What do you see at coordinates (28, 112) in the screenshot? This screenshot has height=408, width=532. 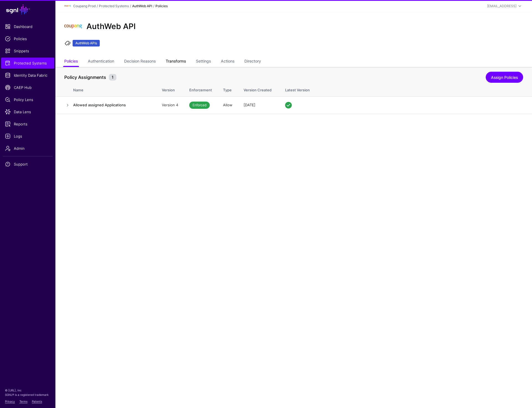 I see `a: Data Lens` at bounding box center [28, 112].